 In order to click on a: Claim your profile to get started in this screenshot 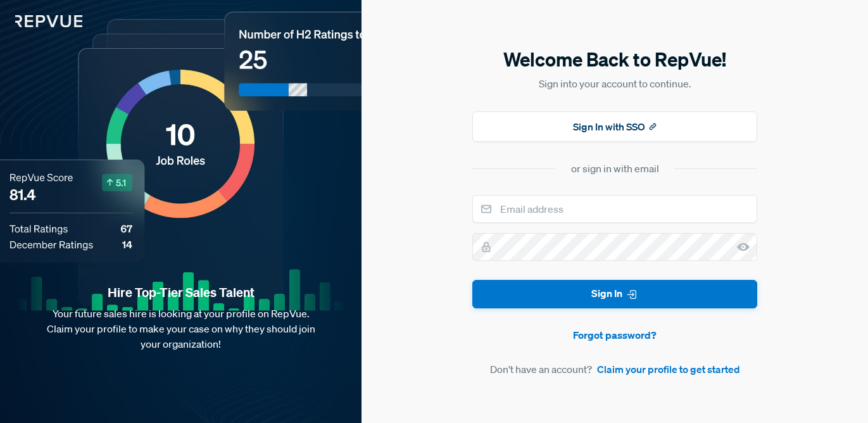, I will do `click(668, 370)`.